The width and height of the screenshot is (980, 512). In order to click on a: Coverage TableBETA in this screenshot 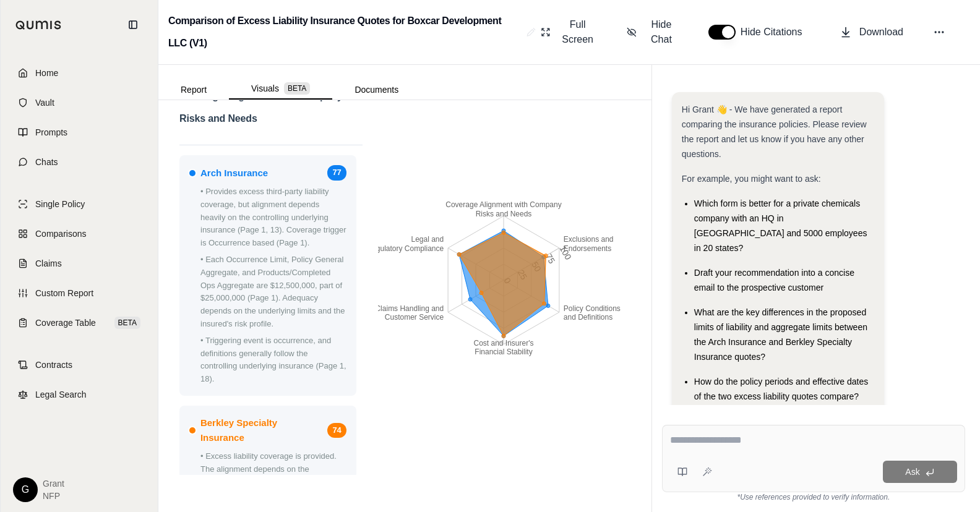, I will do `click(80, 323)`.